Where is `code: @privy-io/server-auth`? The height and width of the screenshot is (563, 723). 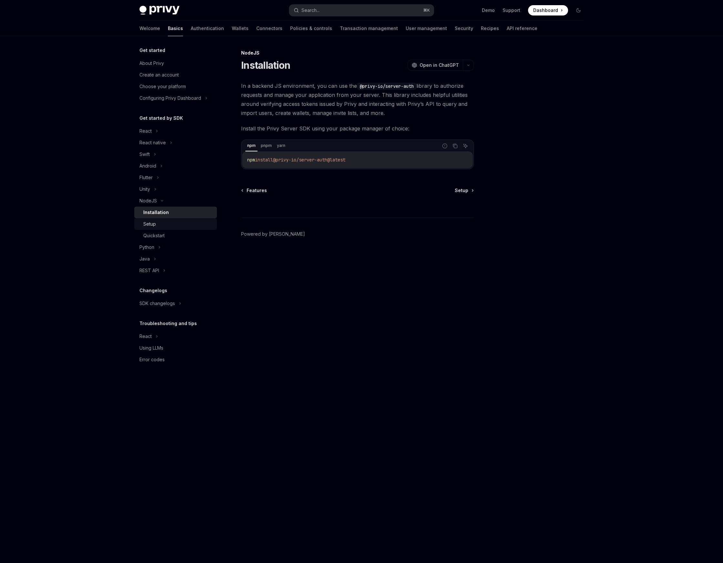 code: @privy-io/server-auth is located at coordinates (387, 86).